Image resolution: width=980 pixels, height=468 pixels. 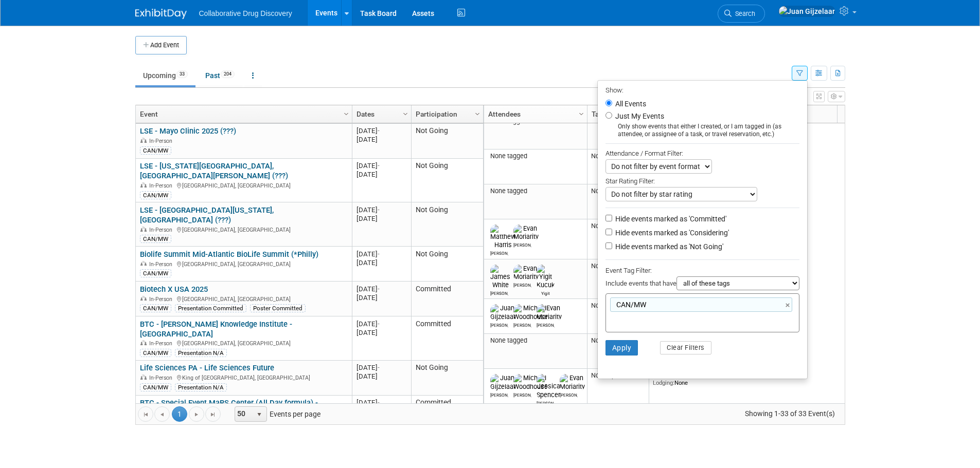 What do you see at coordinates (530, 312) in the screenshot?
I see `img: Michael Woodhouse` at bounding box center [530, 312].